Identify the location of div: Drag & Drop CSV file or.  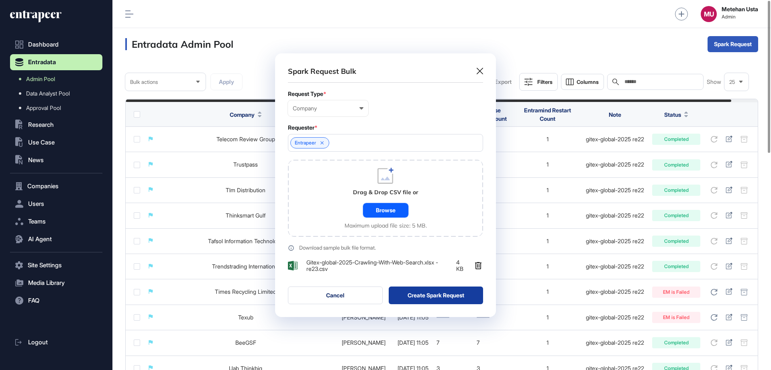
(386, 193).